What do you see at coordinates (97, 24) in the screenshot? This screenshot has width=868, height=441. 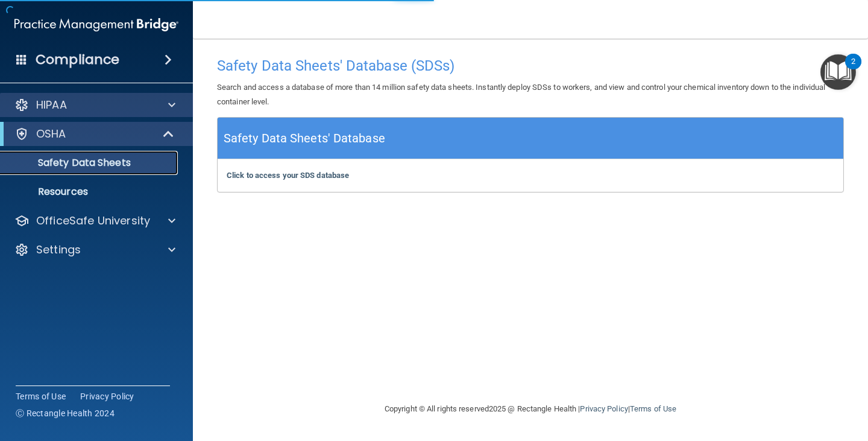 I see `img: PMB logo` at bounding box center [97, 24].